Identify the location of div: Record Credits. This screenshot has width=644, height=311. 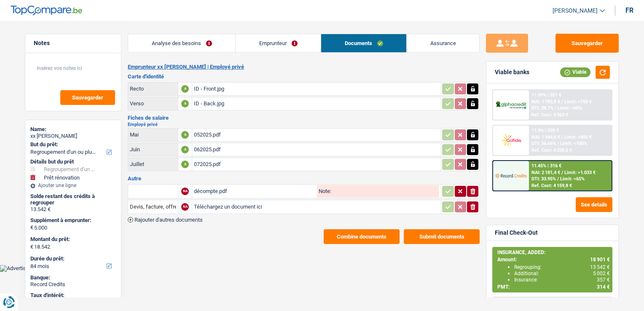
(73, 284).